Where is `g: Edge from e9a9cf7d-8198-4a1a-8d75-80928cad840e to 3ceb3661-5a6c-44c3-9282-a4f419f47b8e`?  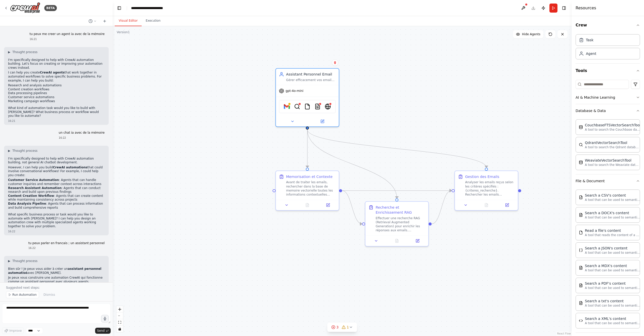
g: Edge from e9a9cf7d-8198-4a1a-8d75-80928cad840e to 3ceb3661-5a6c-44c3-9282-a4f419f47b8e is located at coordinates (397, 190).